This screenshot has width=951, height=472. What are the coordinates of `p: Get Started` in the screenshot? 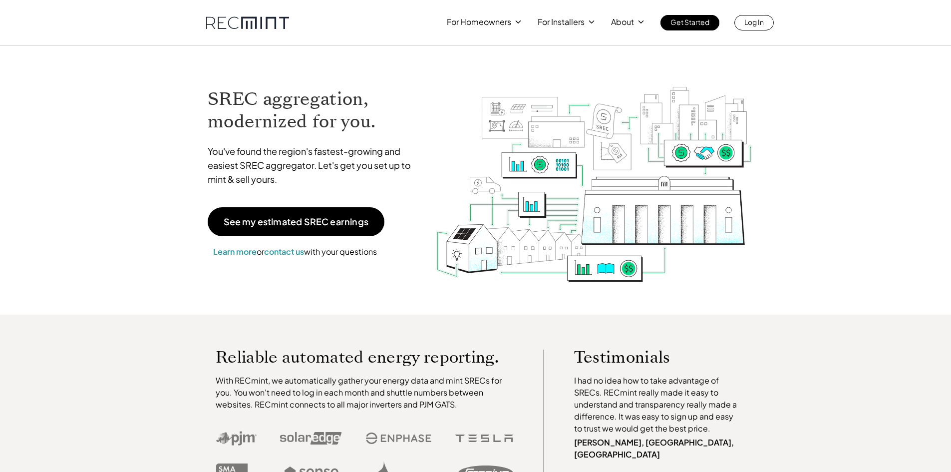 It's located at (690, 22).